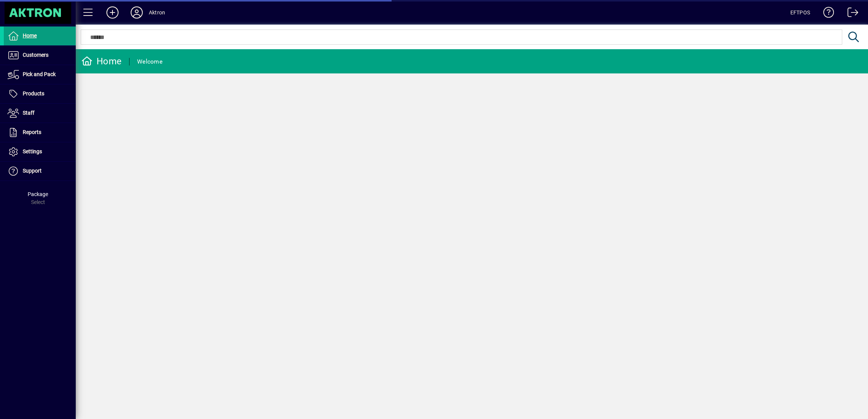  I want to click on a: Reports, so click(39, 133).